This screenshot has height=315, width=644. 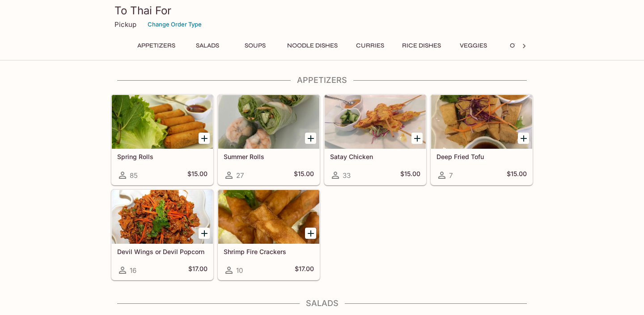 I want to click on button: Add Devil Wings or Devil Popcorn, so click(x=204, y=233).